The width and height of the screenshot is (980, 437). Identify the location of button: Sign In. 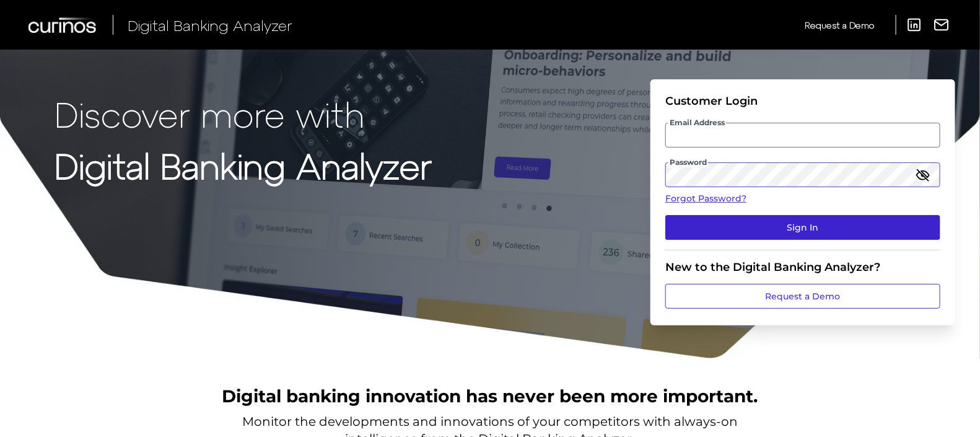
(803, 228).